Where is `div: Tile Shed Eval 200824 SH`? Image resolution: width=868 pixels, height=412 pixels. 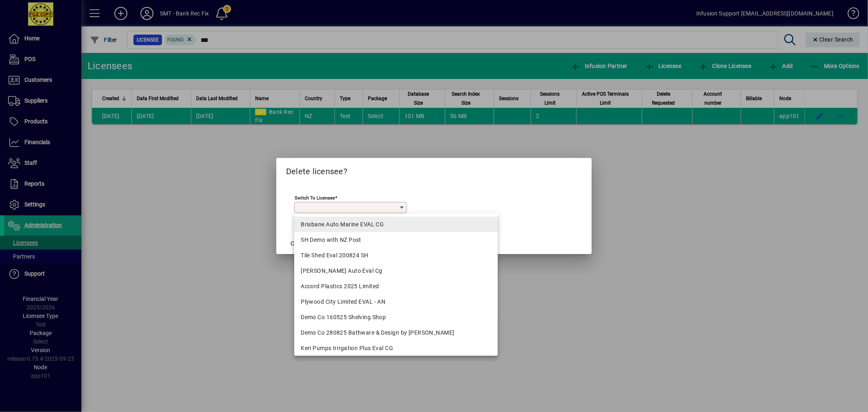 div: Tile Shed Eval 200824 SH is located at coordinates (396, 255).